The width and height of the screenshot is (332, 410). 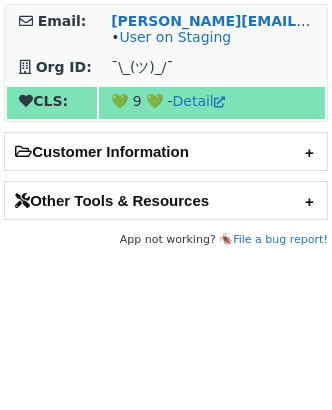 I want to click on a: User on Staging, so click(x=175, y=37).